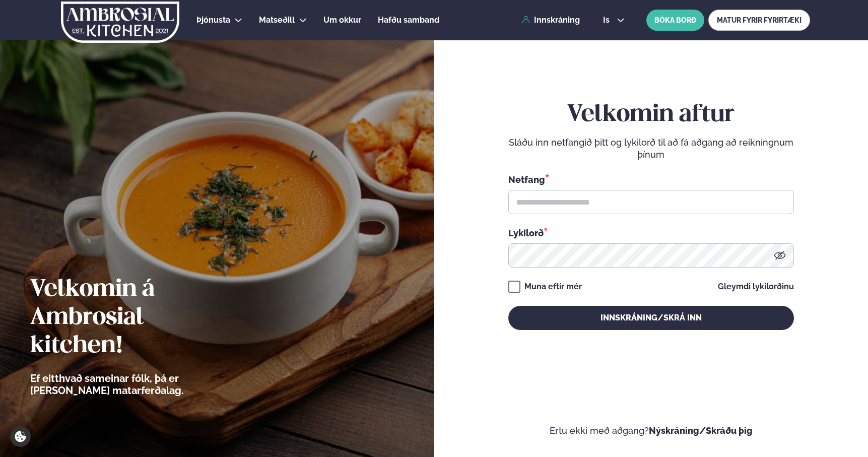 The width and height of the screenshot is (868, 457). I want to click on span: is, so click(608, 20).